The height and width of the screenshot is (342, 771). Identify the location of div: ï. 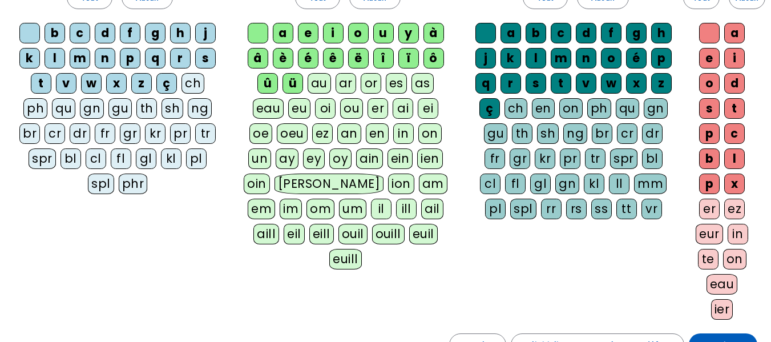
(408, 58).